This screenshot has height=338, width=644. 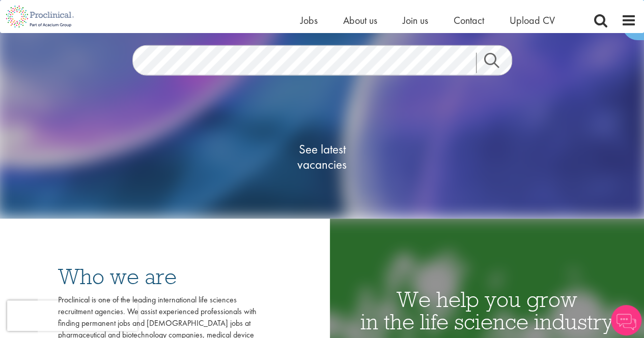 I want to click on span: Jobs, so click(x=309, y=21).